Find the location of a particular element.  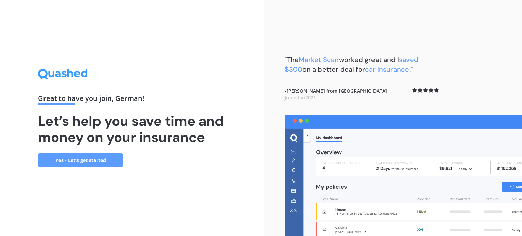

b: "The worked great and I on a better deal for ." is located at coordinates (351, 65).